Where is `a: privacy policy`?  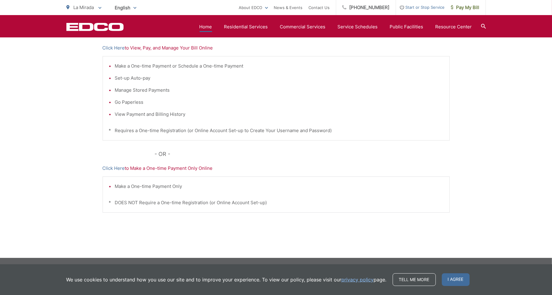 a: privacy policy is located at coordinates (357, 280).